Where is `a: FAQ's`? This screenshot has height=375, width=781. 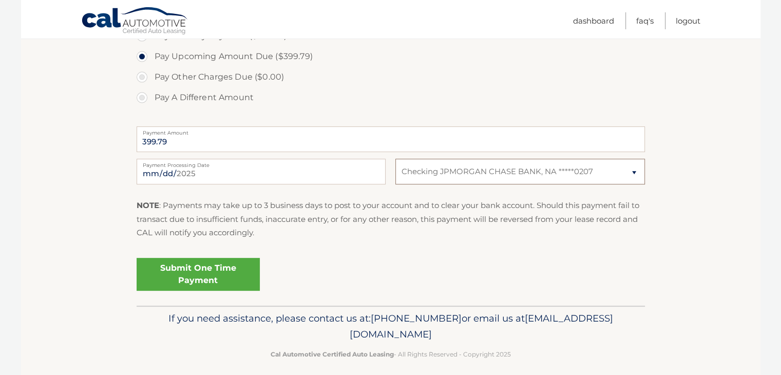 a: FAQ's is located at coordinates (645, 21).